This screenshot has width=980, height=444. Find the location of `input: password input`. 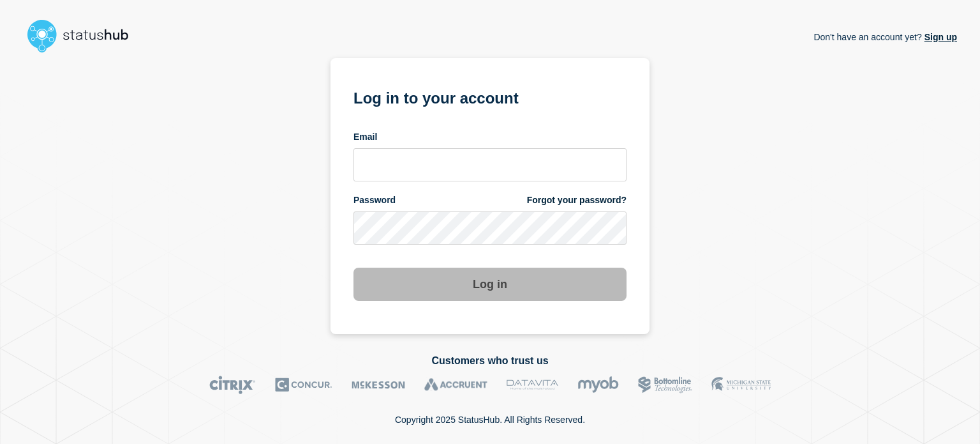

input: password input is located at coordinates (490, 228).